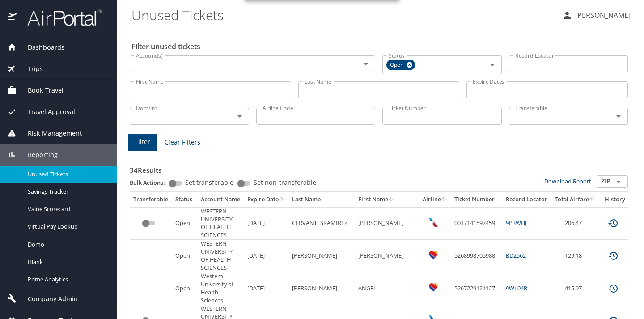 This screenshot has width=644, height=319. Describe the element at coordinates (435, 199) in the screenshot. I see `th: Airline` at that location.